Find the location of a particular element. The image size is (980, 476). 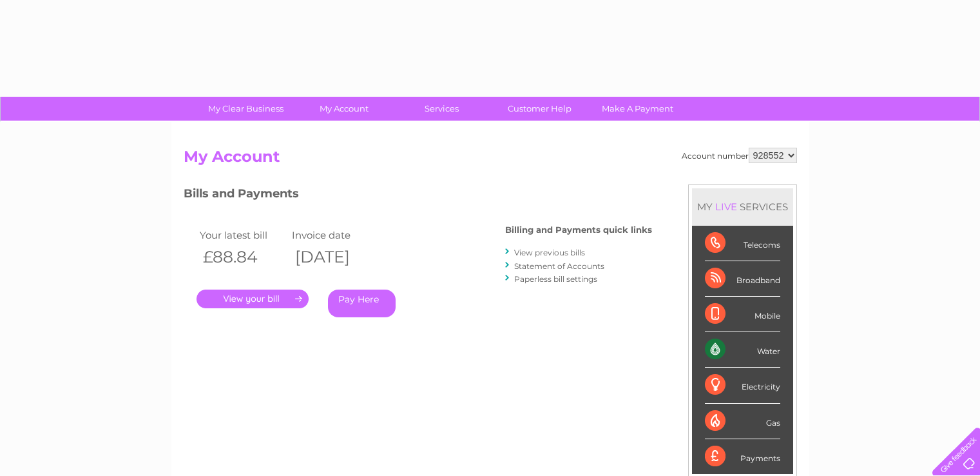

a: My Clear Business is located at coordinates (245, 108).